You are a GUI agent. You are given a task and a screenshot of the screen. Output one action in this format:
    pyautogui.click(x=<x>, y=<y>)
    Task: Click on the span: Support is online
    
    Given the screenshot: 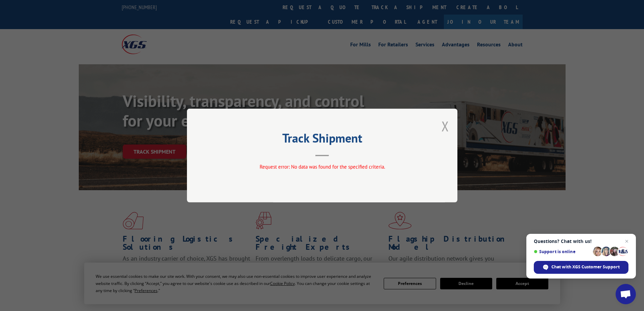 What is the action you would take?
    pyautogui.click(x=562, y=251)
    